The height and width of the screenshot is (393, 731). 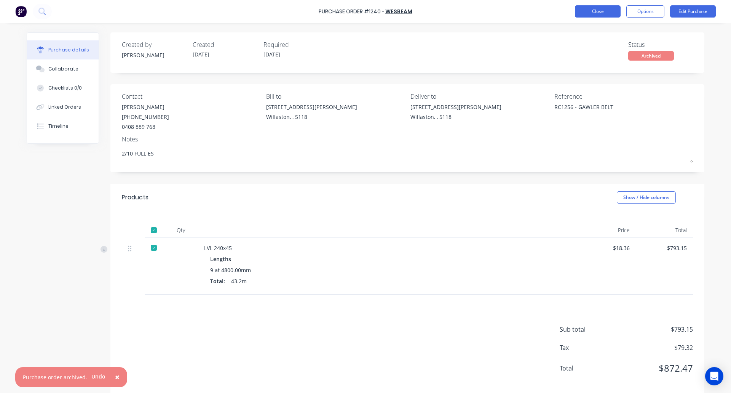 What do you see at coordinates (588, 329) in the screenshot?
I see `span: Sub total` at bounding box center [588, 329].